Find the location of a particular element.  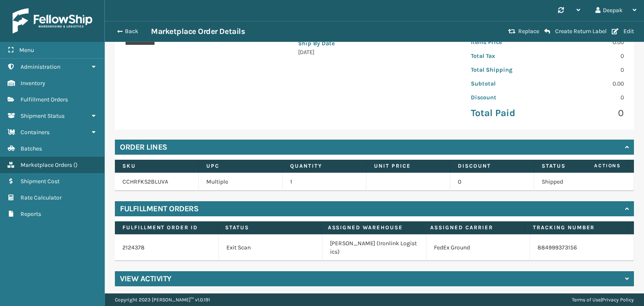

span: Inventory is located at coordinates (33, 83).